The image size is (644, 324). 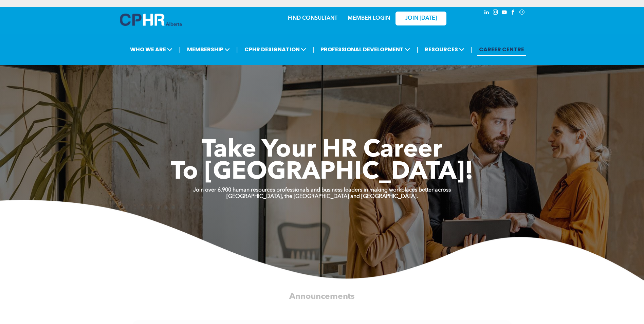 I want to click on strong: Join over 6,900 human resources professionals and business leaders in making workplaces better ac..., so click(x=322, y=190).